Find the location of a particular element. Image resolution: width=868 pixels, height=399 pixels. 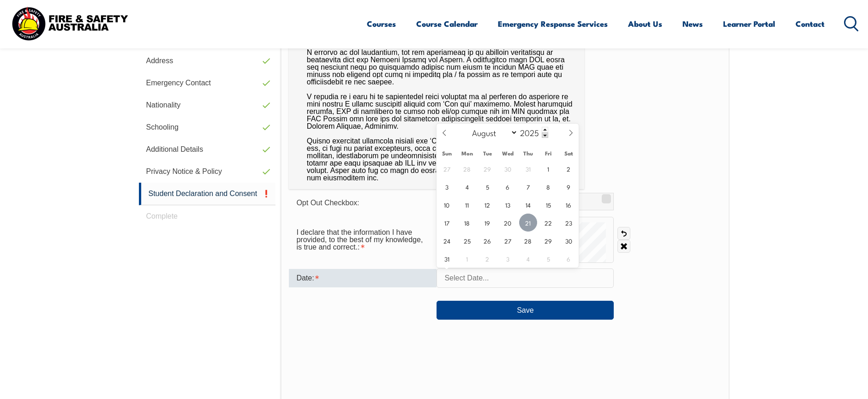

a: Emergency Response Services is located at coordinates (553, 23).